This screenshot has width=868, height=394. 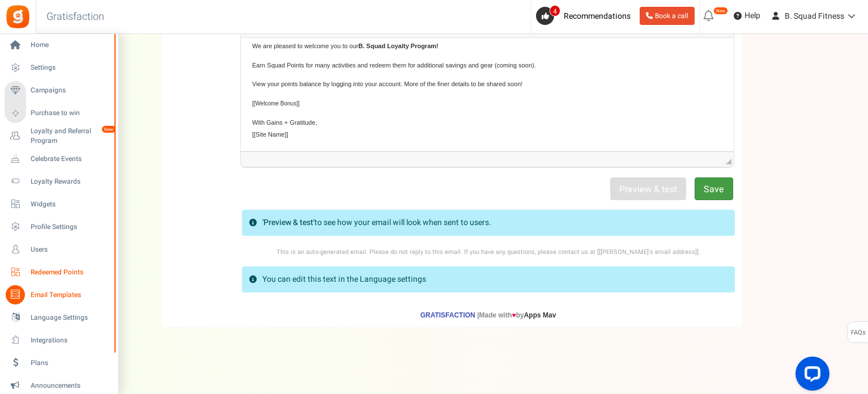 What do you see at coordinates (377, 223) in the screenshot?
I see `p: to see how your email will look when sent to users.` at bounding box center [377, 223].